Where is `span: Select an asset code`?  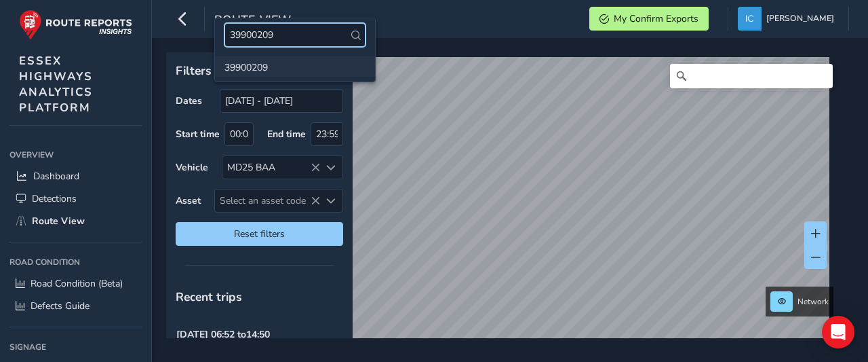 span: Select an asset code is located at coordinates (267, 200).